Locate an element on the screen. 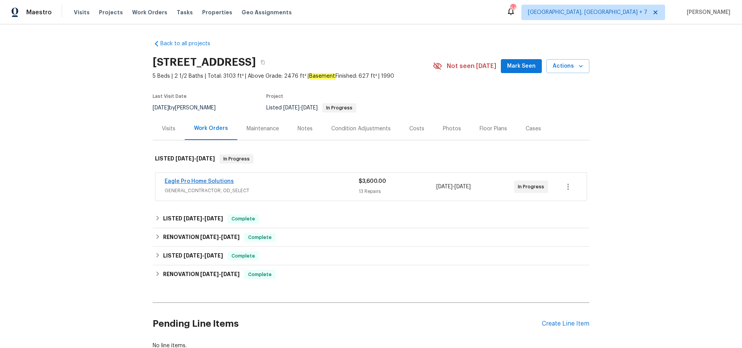 This screenshot has height=348, width=742. span: Maestro is located at coordinates (39, 12).